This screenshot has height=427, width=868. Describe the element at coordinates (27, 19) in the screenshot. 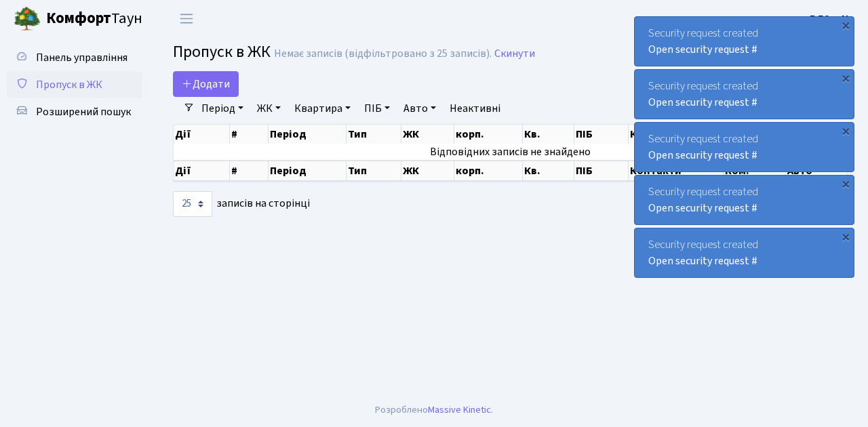

I see `img: logo.png` at that location.